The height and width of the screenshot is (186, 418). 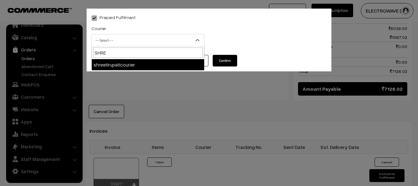 I want to click on span: -- Select --, so click(x=148, y=40).